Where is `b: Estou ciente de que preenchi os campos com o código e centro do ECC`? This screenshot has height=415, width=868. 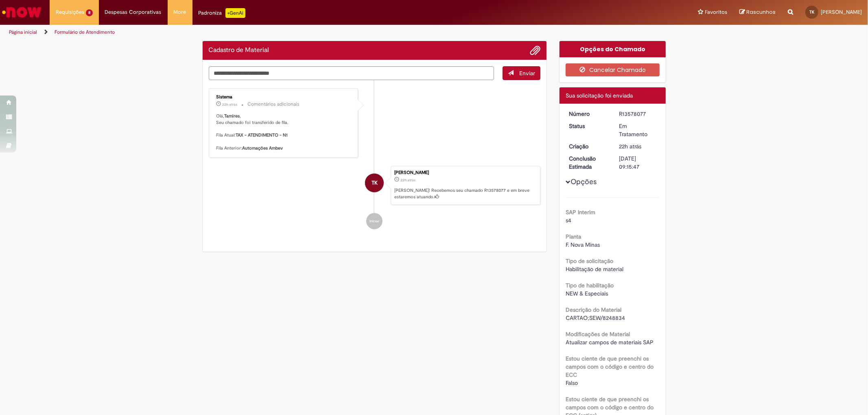 b: Estou ciente de que preenchi os campos com o código e centro do ECC is located at coordinates (610, 367).